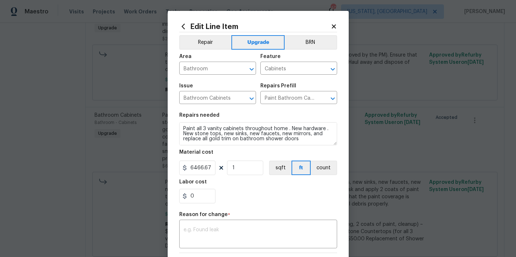 This screenshot has height=257, width=516. Describe the element at coordinates (186, 86) in the screenshot. I see `h5: Issue` at that location.